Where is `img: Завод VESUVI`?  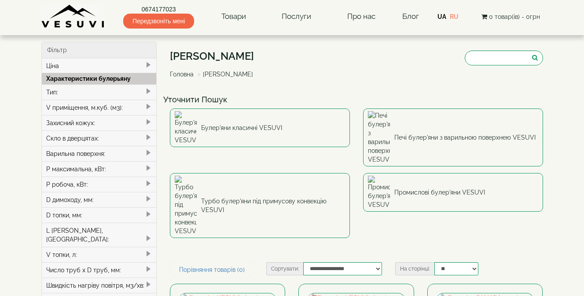 img: Завод VESUVI is located at coordinates (73, 16).